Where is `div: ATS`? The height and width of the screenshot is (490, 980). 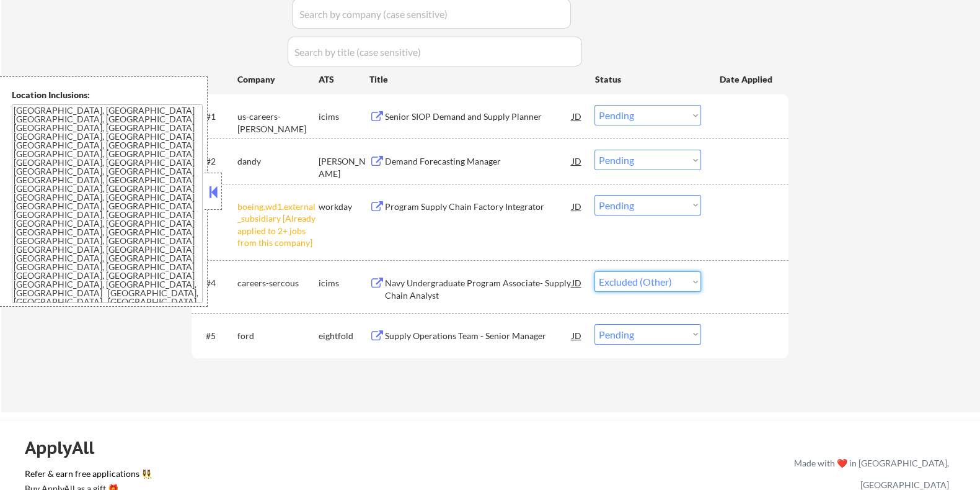
div: ATS is located at coordinates (344, 79).